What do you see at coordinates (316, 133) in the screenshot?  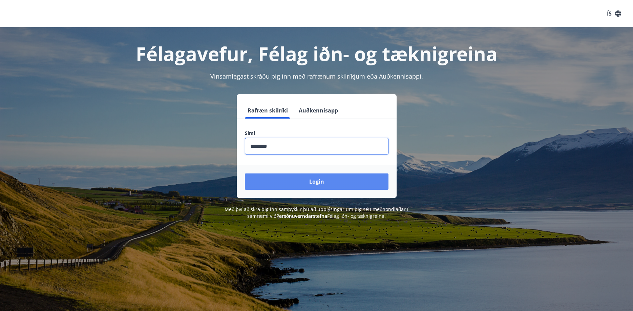 I see `label: Sími` at bounding box center [316, 133].